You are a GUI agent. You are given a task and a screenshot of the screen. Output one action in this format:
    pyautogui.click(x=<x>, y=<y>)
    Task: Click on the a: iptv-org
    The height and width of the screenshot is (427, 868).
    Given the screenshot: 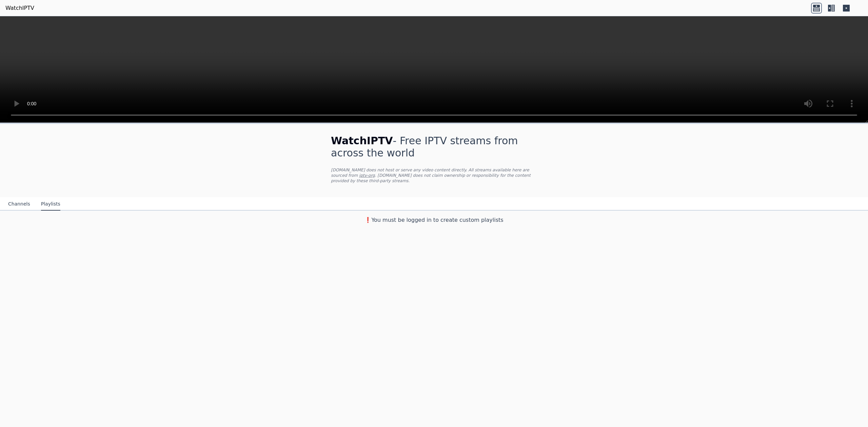 What is the action you would take?
    pyautogui.click(x=367, y=176)
    